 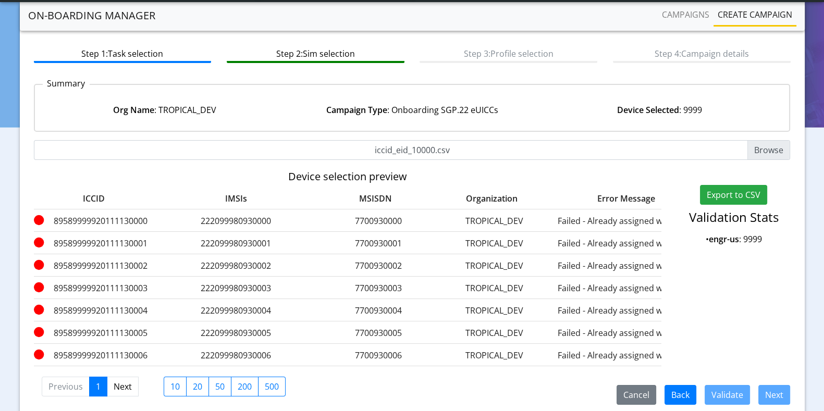 What do you see at coordinates (123, 387) in the screenshot?
I see `a: Next` at bounding box center [123, 387].